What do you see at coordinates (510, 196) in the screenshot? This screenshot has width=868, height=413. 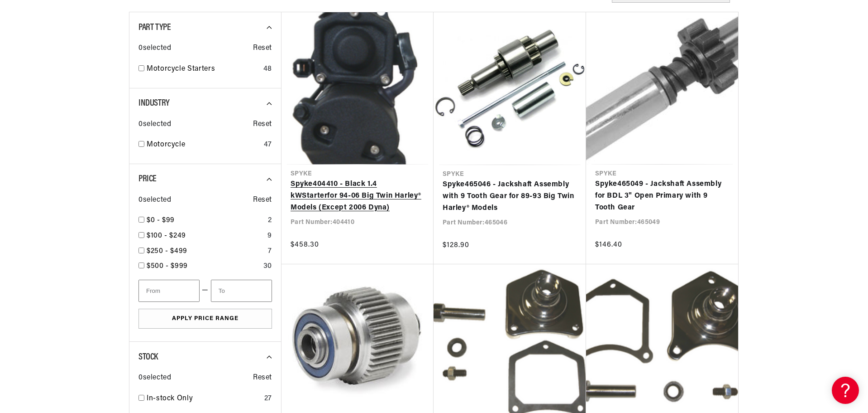 I see `a: Spyke465046 - Jackshaft Assembly with 9 Tooth Gear for 89-93 Big Twin Harley® Models` at bounding box center [510, 196].